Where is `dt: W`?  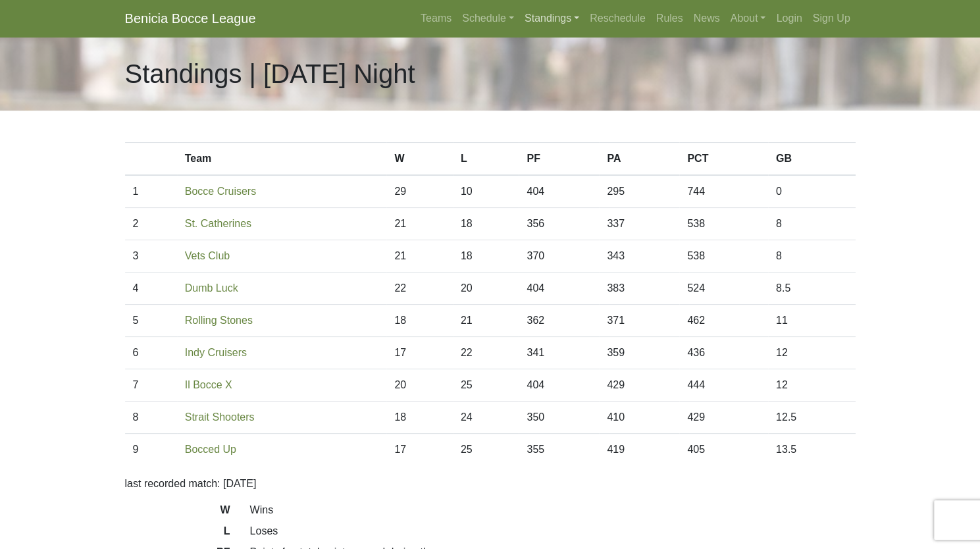 dt: W is located at coordinates (178, 513).